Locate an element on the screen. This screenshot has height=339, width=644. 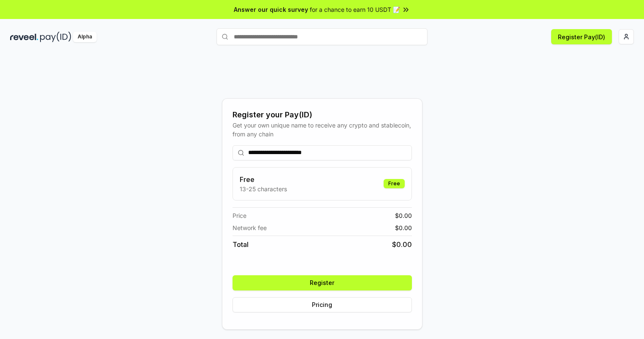
span: Price is located at coordinates (239, 215).